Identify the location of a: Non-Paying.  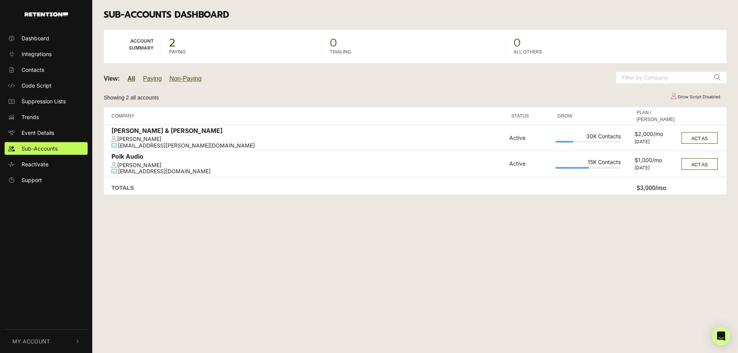
(186, 78).